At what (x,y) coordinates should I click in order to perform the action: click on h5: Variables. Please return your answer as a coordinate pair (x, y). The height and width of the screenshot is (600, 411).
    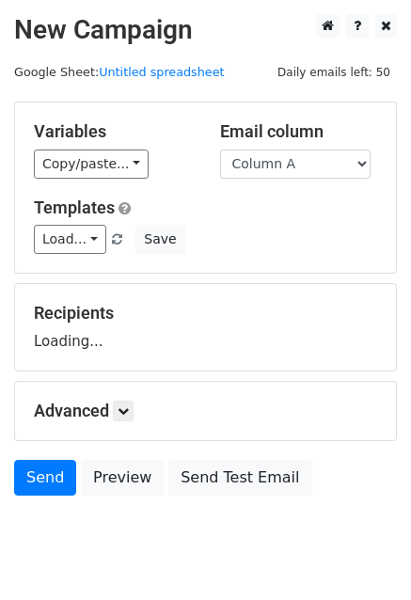
    Looking at the image, I should click on (113, 132).